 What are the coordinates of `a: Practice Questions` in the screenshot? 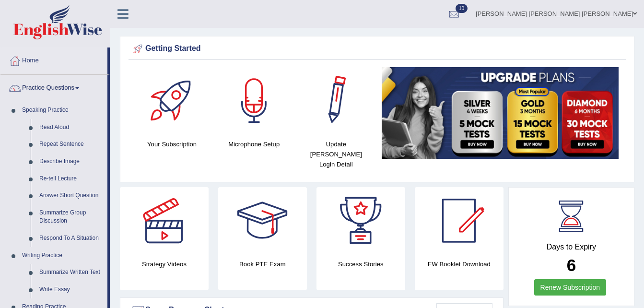 It's located at (54, 87).